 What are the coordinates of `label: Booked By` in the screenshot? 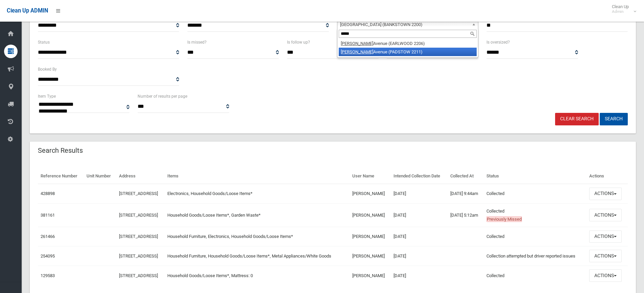 It's located at (47, 69).